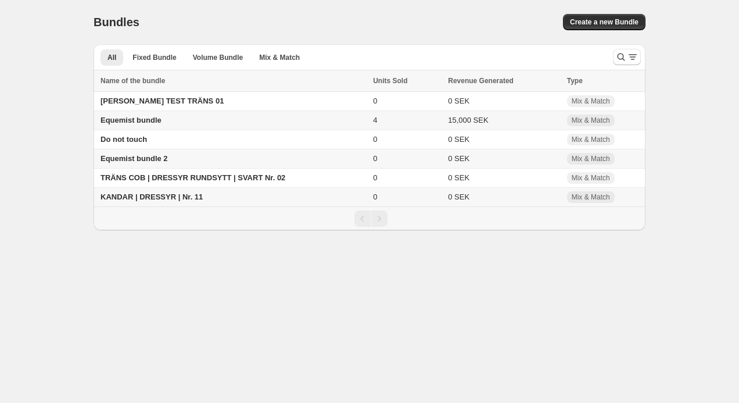 Image resolution: width=739 pixels, height=403 pixels. What do you see at coordinates (193, 177) in the screenshot?
I see `span: TRÄNS COB | DRESSYR RUNDSYTT | SVART Nr. 02` at bounding box center [193, 177].